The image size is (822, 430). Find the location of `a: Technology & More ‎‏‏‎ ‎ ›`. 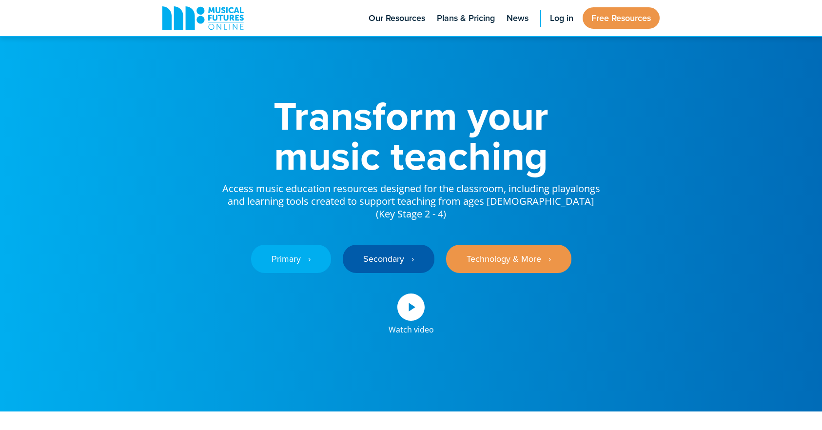

a: Technology & More ‎‏‏‎ ‎ › is located at coordinates (509, 259).